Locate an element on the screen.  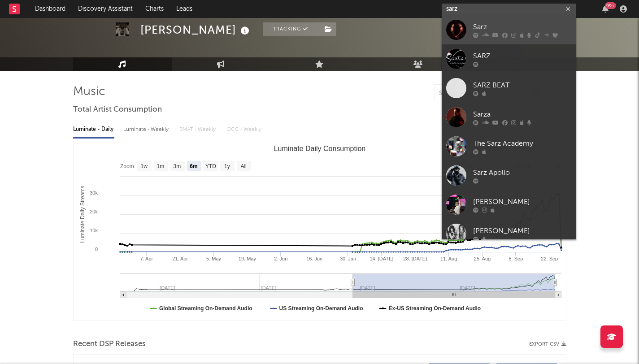
a: SARZ is located at coordinates (509, 59).